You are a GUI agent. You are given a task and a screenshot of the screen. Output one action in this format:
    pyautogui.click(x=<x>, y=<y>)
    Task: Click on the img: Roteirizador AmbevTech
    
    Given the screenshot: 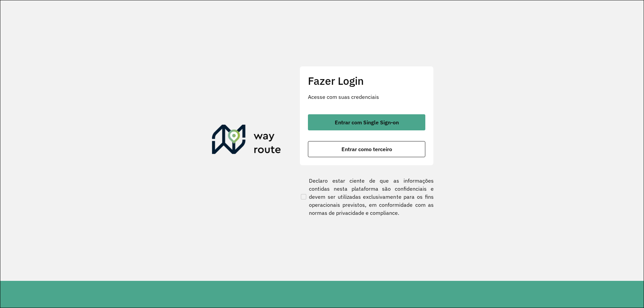 What is the action you would take?
    pyautogui.click(x=247, y=141)
    